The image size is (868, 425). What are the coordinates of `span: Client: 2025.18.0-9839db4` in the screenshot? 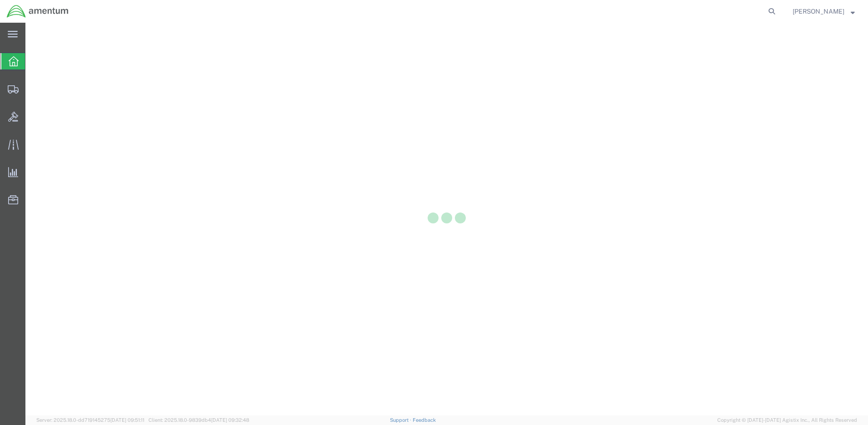 It's located at (199, 420).